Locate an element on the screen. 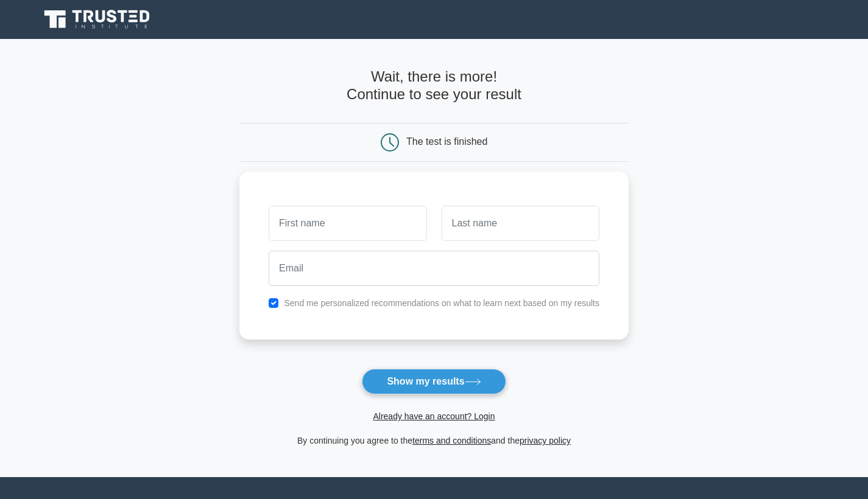  input: Last name is located at coordinates (520, 224).